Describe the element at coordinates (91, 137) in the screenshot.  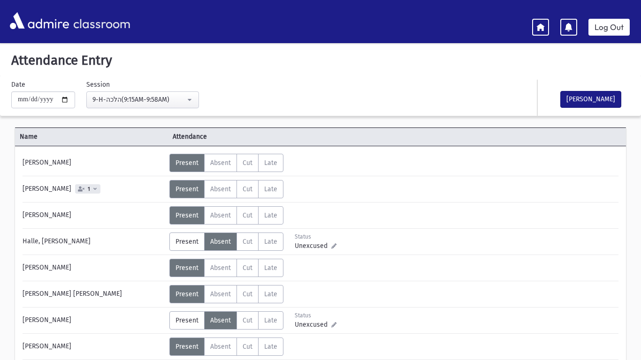
I see `span: Name` at that location.